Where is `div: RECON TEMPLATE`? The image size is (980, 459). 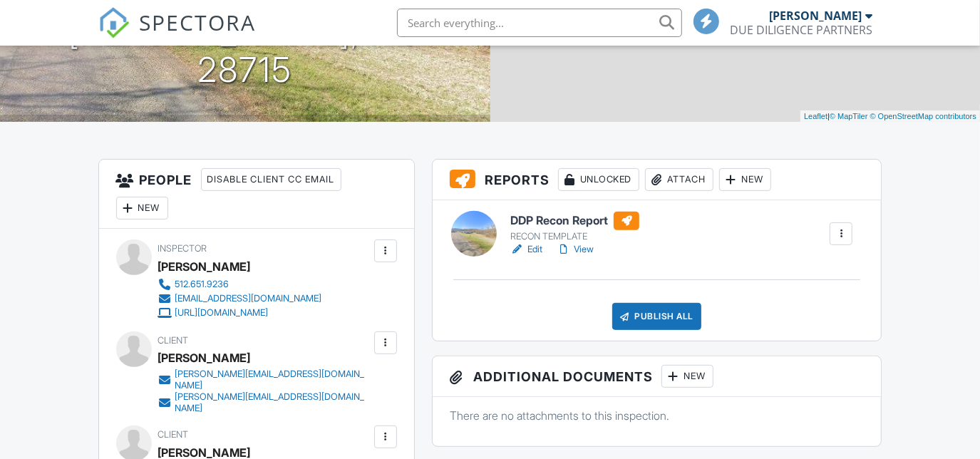
div: RECON TEMPLATE is located at coordinates (575, 237).